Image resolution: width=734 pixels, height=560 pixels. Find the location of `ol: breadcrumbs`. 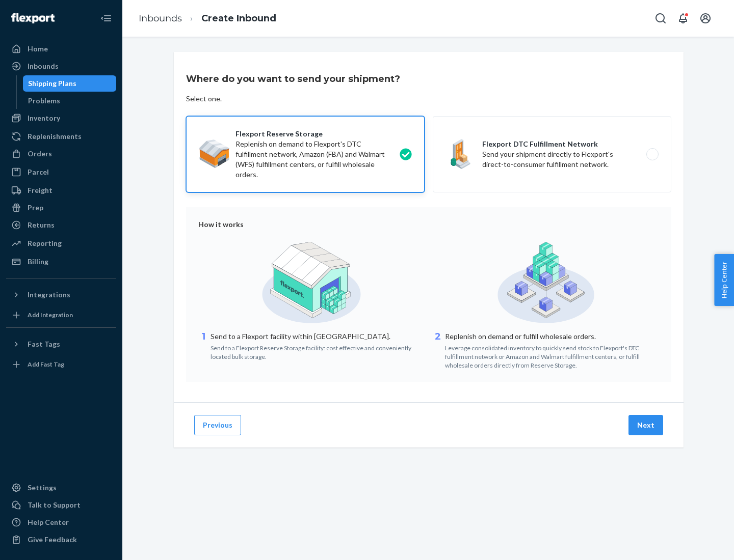

ol: breadcrumbs is located at coordinates (208, 19).